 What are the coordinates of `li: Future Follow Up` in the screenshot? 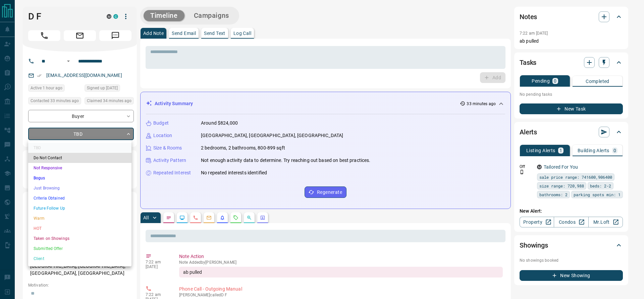 It's located at (80, 208).